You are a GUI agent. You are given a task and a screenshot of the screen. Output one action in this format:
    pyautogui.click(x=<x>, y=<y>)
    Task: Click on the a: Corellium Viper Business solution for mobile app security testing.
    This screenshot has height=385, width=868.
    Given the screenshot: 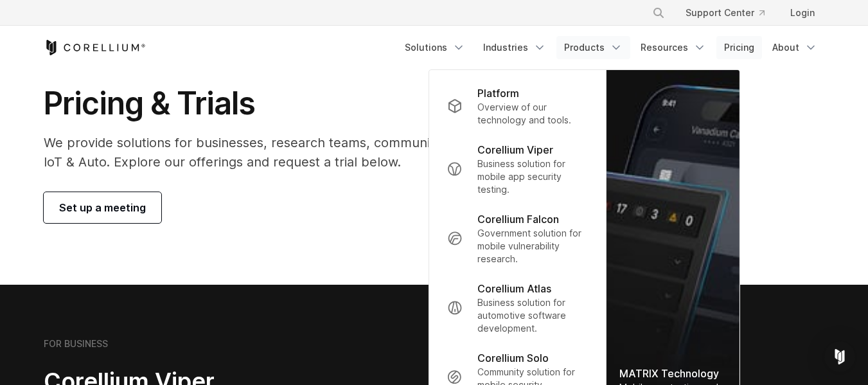 What is the action you would take?
    pyautogui.click(x=517, y=169)
    